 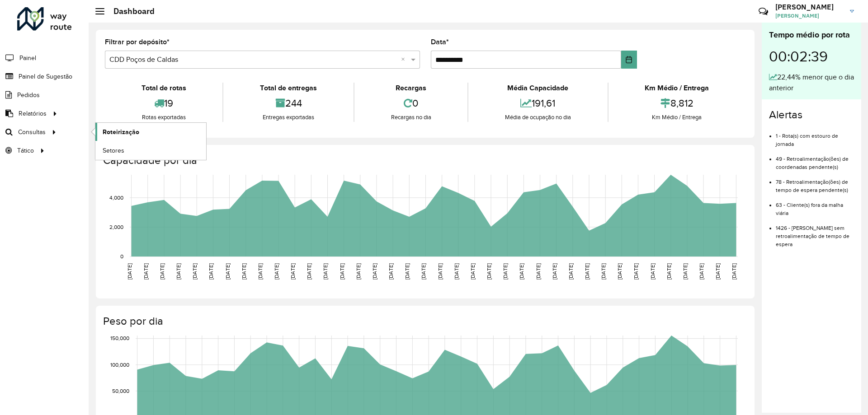 I want to click on li: 1 - Rota(s) com estouro de jornada, so click(x=815, y=136).